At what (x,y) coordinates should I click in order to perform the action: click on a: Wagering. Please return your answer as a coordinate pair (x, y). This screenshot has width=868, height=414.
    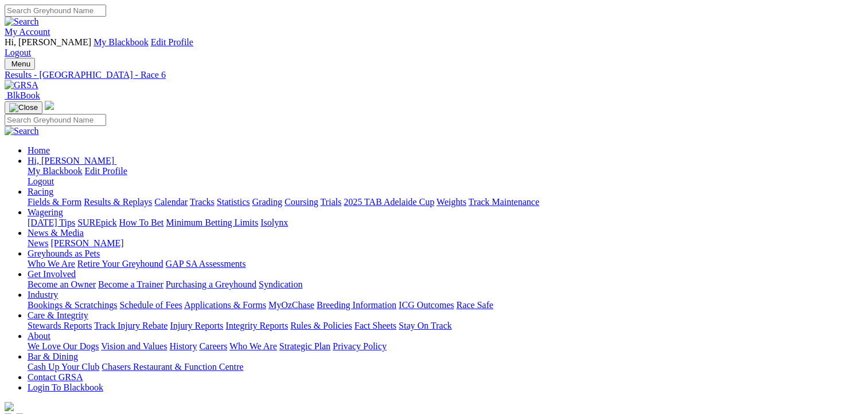
    Looking at the image, I should click on (45, 212).